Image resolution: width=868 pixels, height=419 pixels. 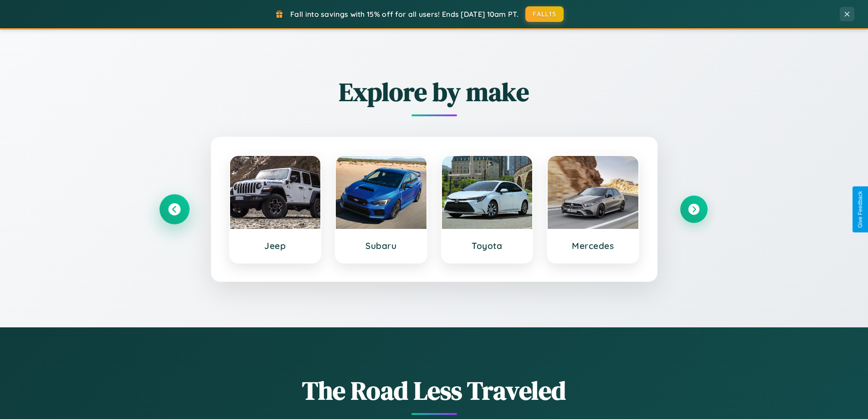 What do you see at coordinates (545, 14) in the screenshot?
I see `button: FALL15` at bounding box center [545, 14].